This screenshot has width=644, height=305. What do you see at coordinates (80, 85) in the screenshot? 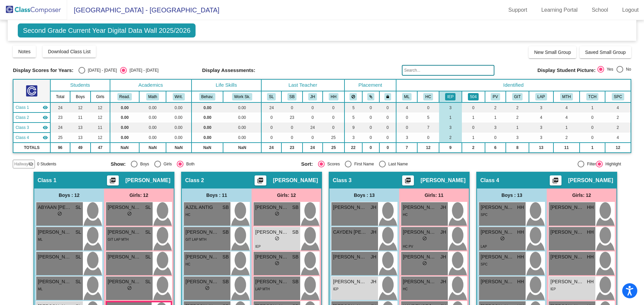
I see `th: Students` at bounding box center [80, 85].